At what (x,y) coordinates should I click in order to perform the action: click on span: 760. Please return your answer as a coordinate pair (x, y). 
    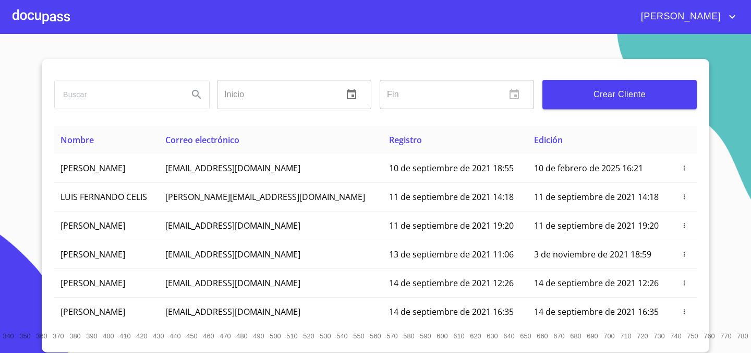
    Looking at the image, I should click on (709, 335).